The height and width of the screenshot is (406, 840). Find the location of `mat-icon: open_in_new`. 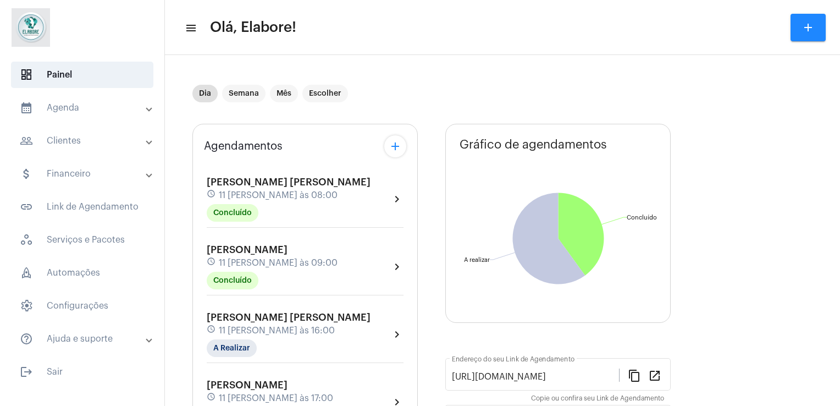

mat-icon: open_in_new is located at coordinates (655, 375).